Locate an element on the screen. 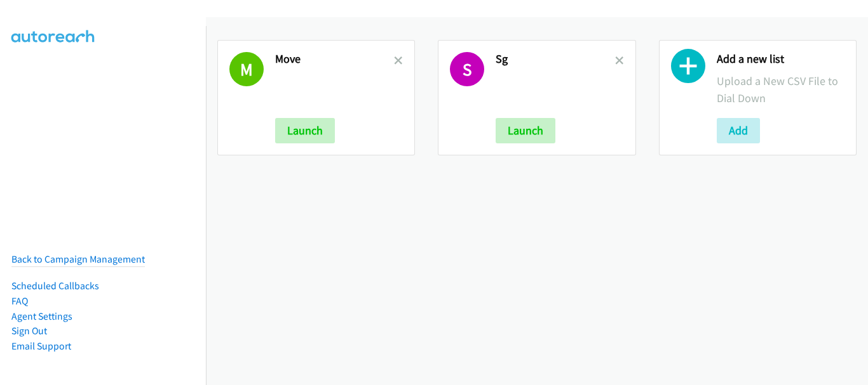  p: Upload a New CSV File to Dial Down is located at coordinates (780, 89).